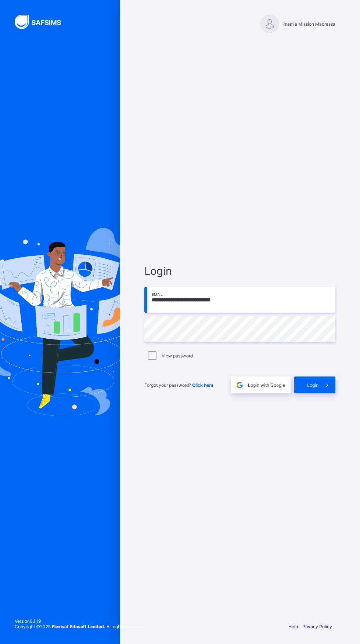  I want to click on span: Imamia Mission Madressa, so click(309, 24).